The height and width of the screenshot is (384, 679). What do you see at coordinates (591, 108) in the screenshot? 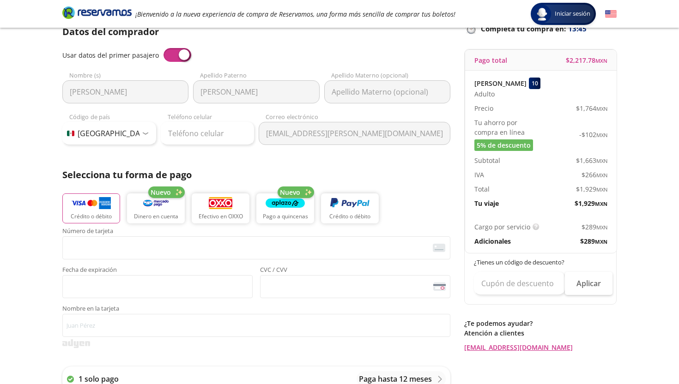
I see `span: $ 1,764` at bounding box center [591, 108].